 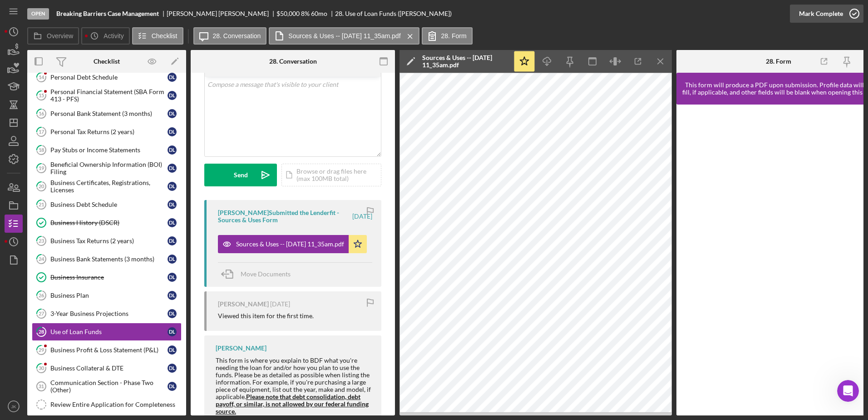 I want to click on a: 30Business Collateral & DTEDL, so click(x=107, y=368).